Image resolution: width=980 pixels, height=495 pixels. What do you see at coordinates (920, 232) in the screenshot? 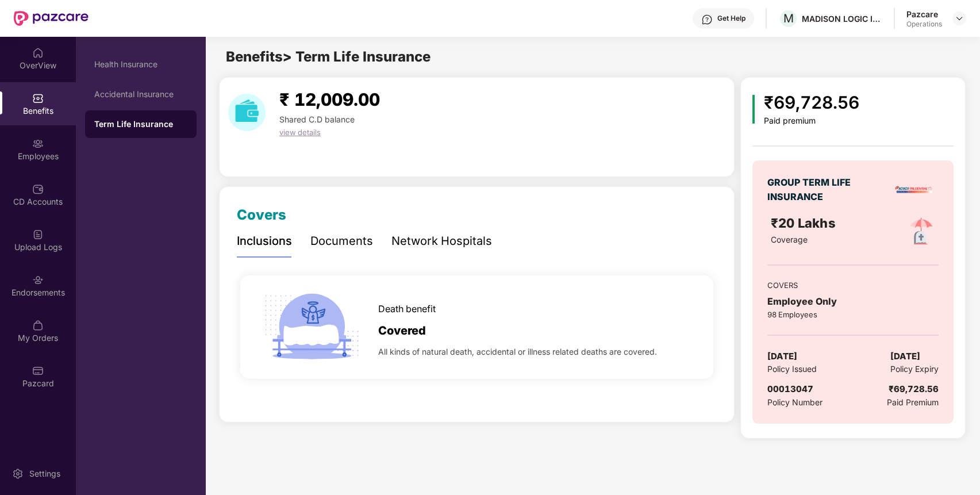
I see `img: policyIcon` at bounding box center [920, 232].